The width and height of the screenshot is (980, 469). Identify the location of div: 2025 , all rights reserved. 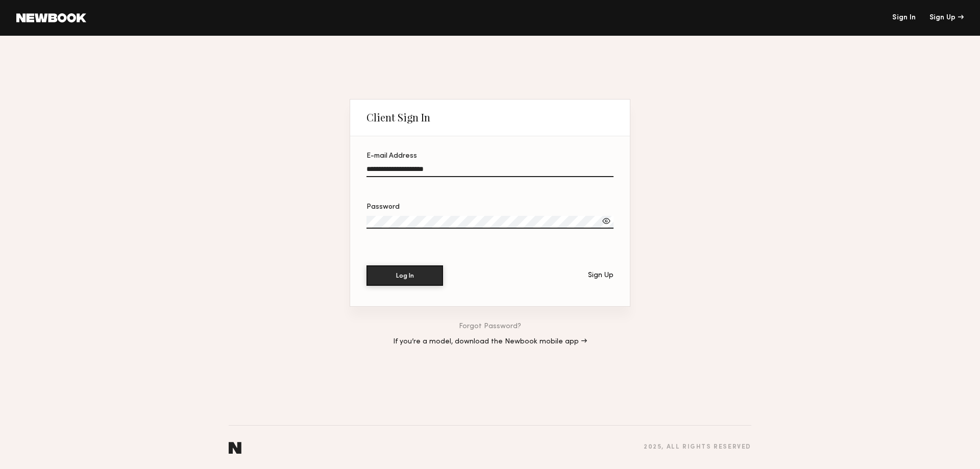
(697, 447).